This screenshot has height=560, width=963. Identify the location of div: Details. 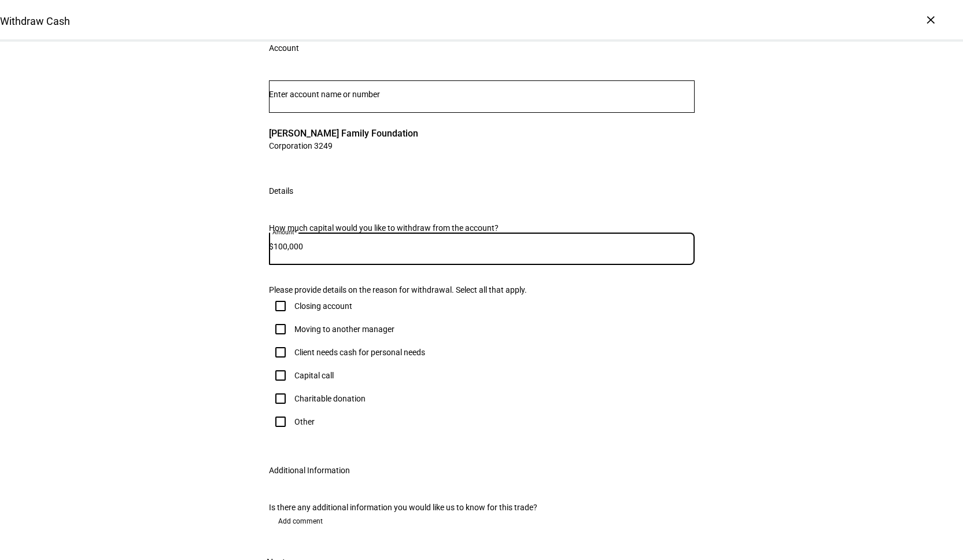
(282, 190).